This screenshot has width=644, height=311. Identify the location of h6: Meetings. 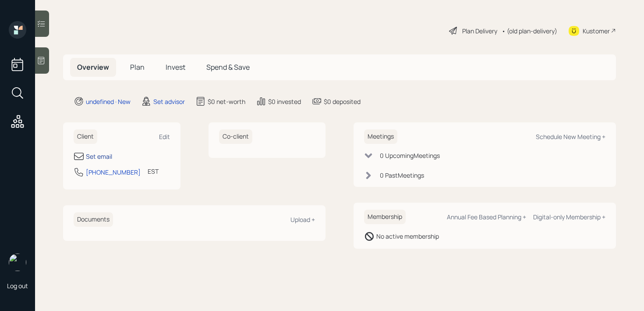
(381, 137).